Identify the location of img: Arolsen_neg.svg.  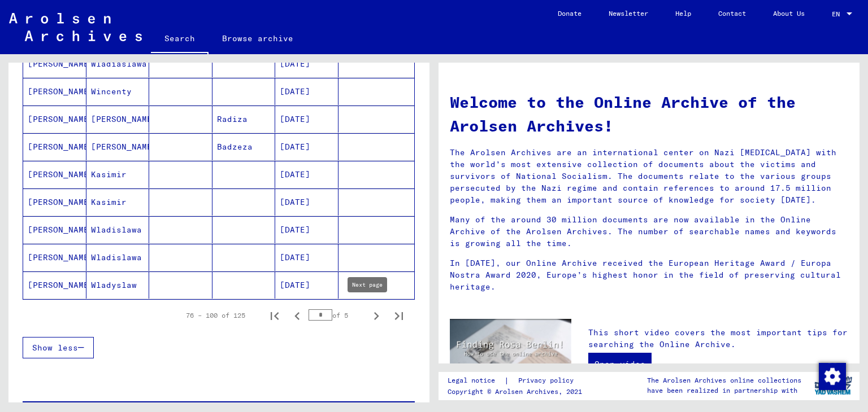
(75, 27).